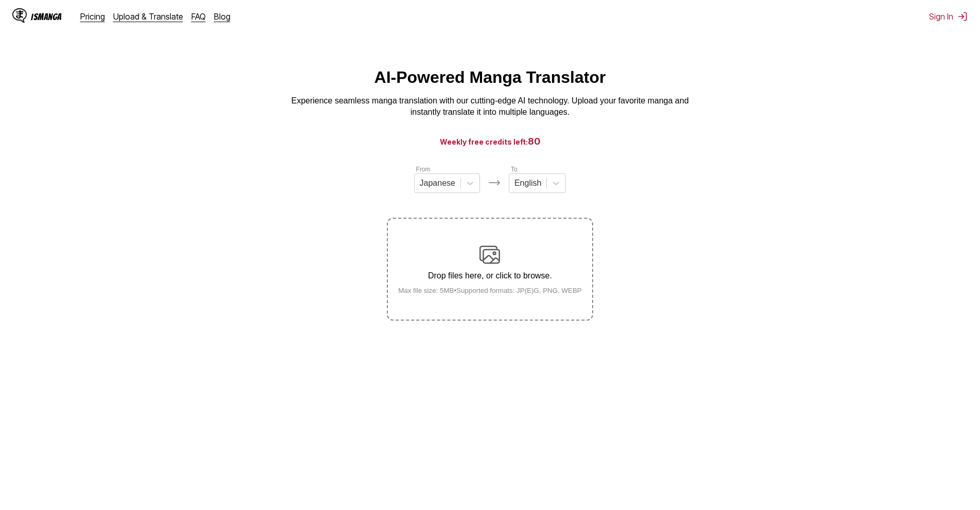 The width and height of the screenshot is (980, 510). Describe the element at coordinates (490, 290) in the screenshot. I see `small: Max file size: 5MB • Supported formats: JP(E)G, PNG, WEBP` at that location.